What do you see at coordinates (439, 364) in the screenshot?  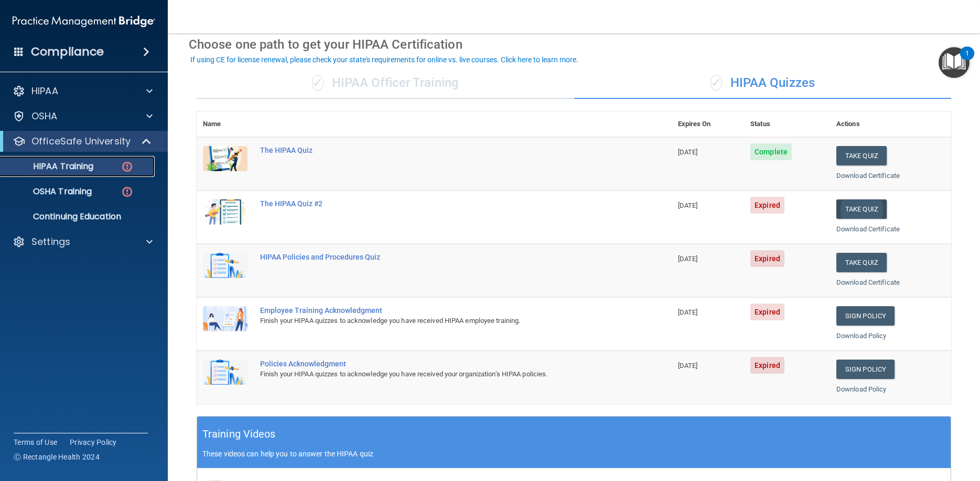 I see `div: Policies Acknowledgment` at bounding box center [439, 364].